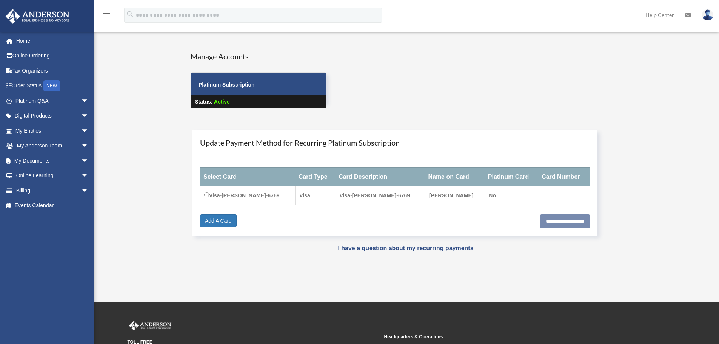 This screenshot has width=719, height=344. What do you see at coordinates (510, 336) in the screenshot?
I see `small: Headquarters & Operations` at bounding box center [510, 336].